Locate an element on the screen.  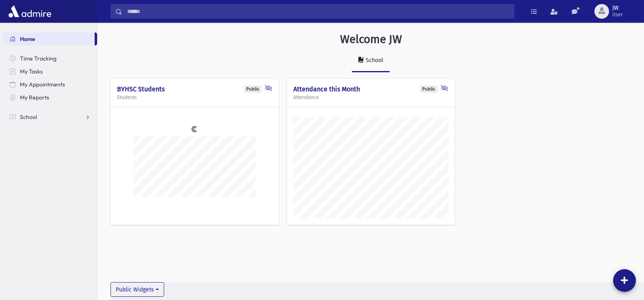
span: School is located at coordinates (28, 117).